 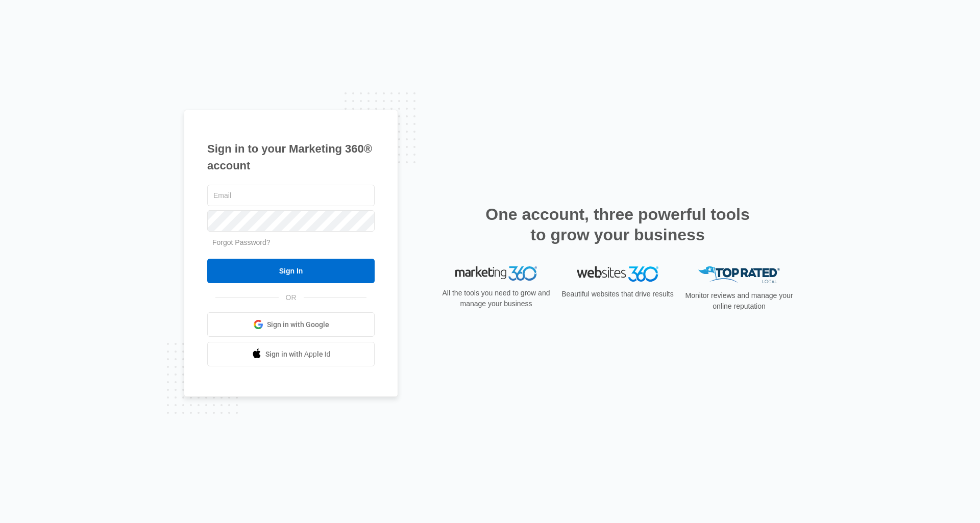 What do you see at coordinates (298, 324) in the screenshot?
I see `span: Sign in with Google` at bounding box center [298, 324].